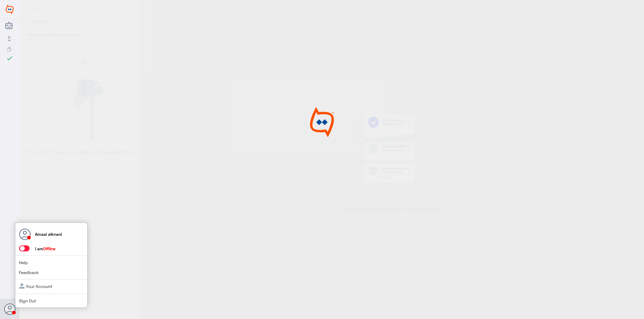 Image resolution: width=644 pixels, height=319 pixels. What do you see at coordinates (322, 122) in the screenshot?
I see `img: logo.png` at bounding box center [322, 122].